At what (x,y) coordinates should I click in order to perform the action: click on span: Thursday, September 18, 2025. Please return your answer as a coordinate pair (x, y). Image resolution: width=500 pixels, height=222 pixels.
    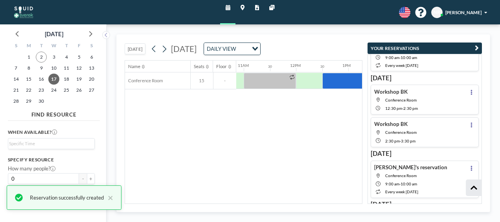
    Looking at the image, I should click on (66, 79).